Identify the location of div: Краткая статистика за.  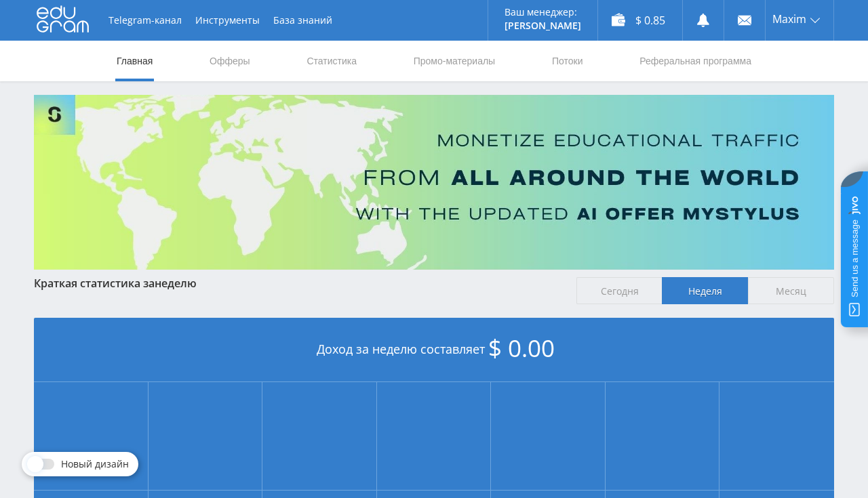
(298, 283).